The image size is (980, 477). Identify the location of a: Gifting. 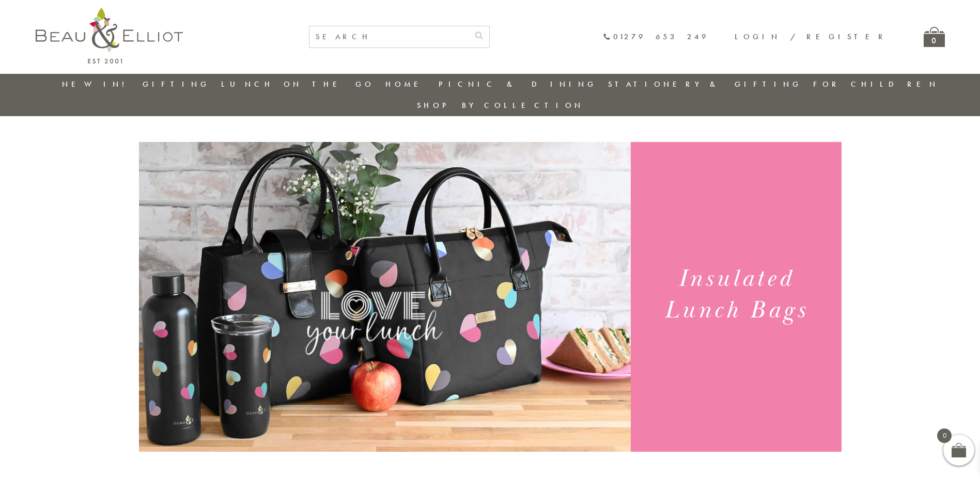
(176, 84).